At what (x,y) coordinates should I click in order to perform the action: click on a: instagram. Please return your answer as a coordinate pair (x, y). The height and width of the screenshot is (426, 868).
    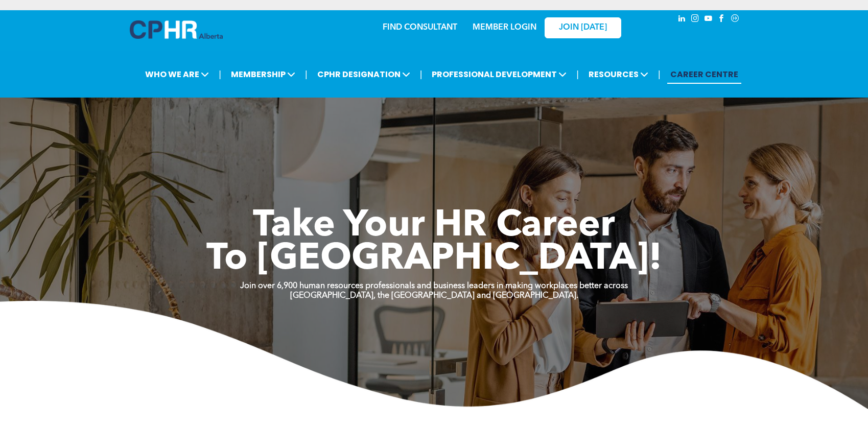
    Looking at the image, I should click on (695, 20).